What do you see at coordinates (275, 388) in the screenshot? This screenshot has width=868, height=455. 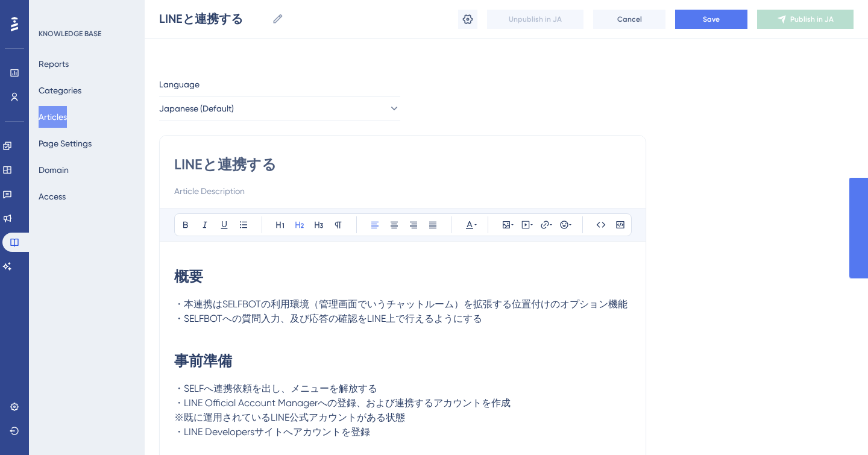 I see `span: ・SELFへ連携依頼を出し、メニューを解放する` at bounding box center [275, 388].